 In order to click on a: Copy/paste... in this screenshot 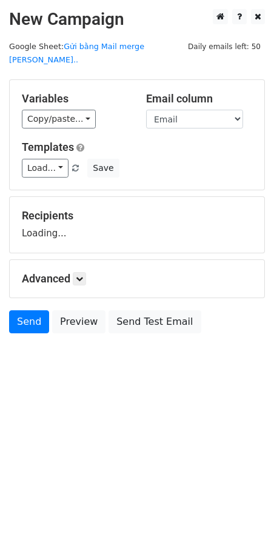, I will do `click(59, 119)`.